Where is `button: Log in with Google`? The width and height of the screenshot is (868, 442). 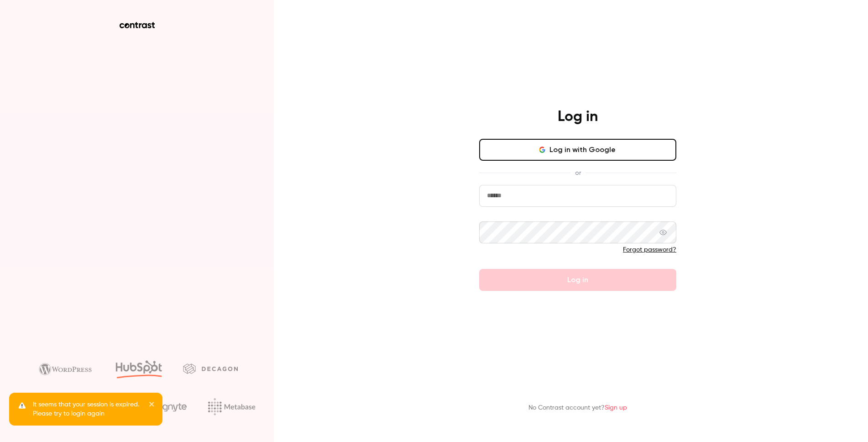
button: Log in with Google is located at coordinates (578, 150).